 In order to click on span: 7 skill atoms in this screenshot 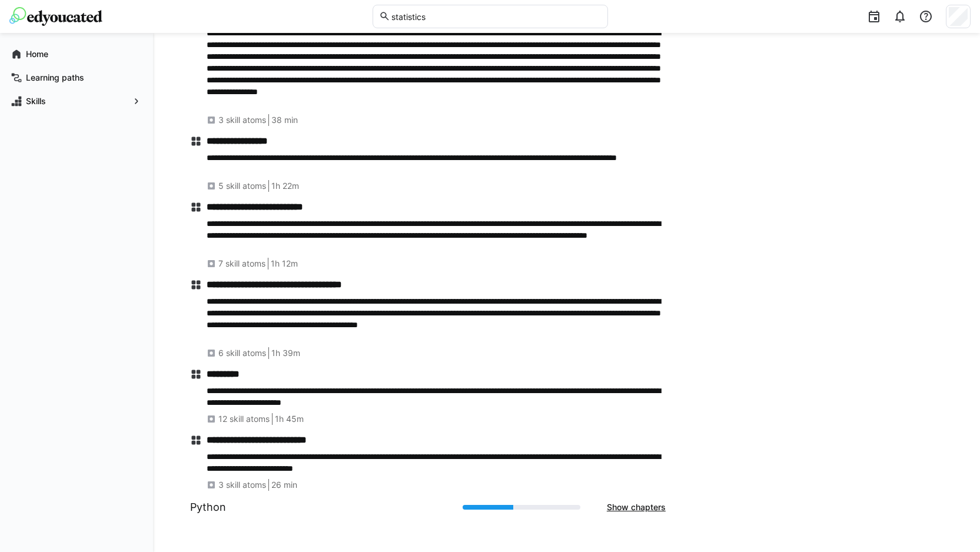, I will do `click(242, 263)`.